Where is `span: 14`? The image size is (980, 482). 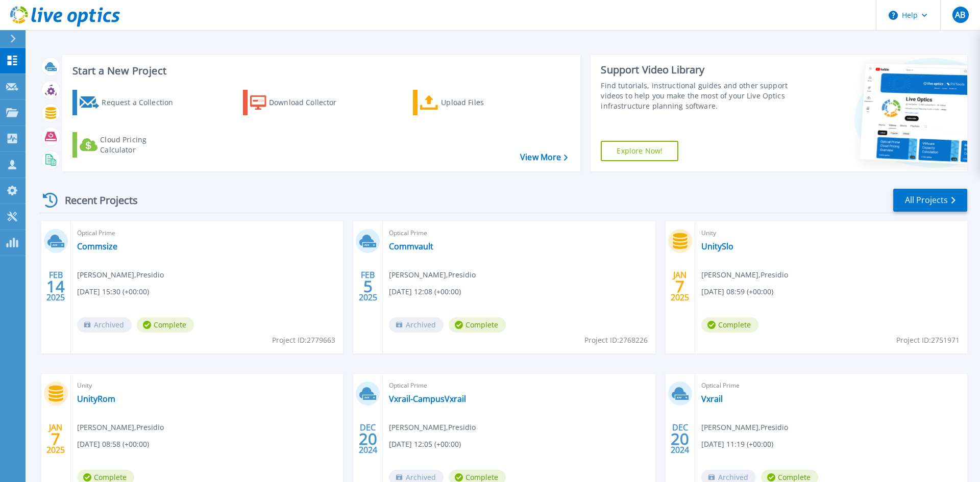
span: 14 is located at coordinates (56, 286).